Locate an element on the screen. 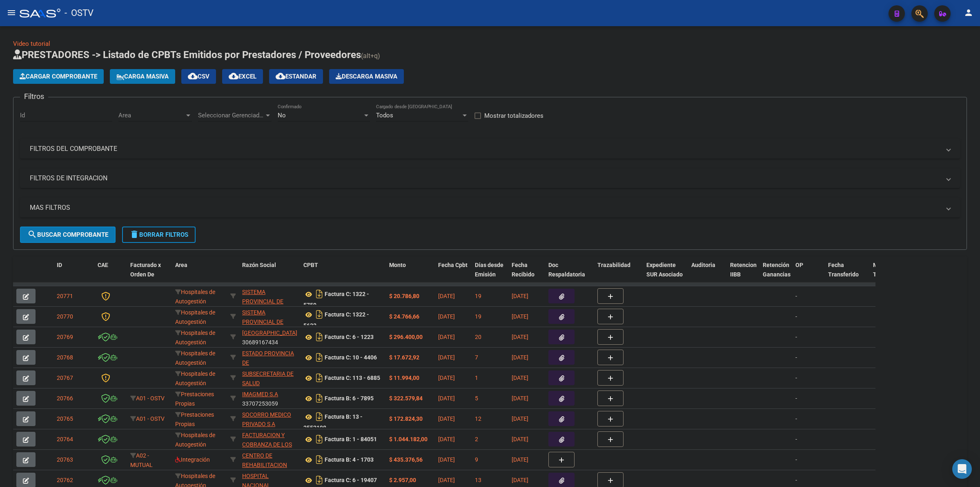  strong: $ 11.994,00 is located at coordinates (404, 377).